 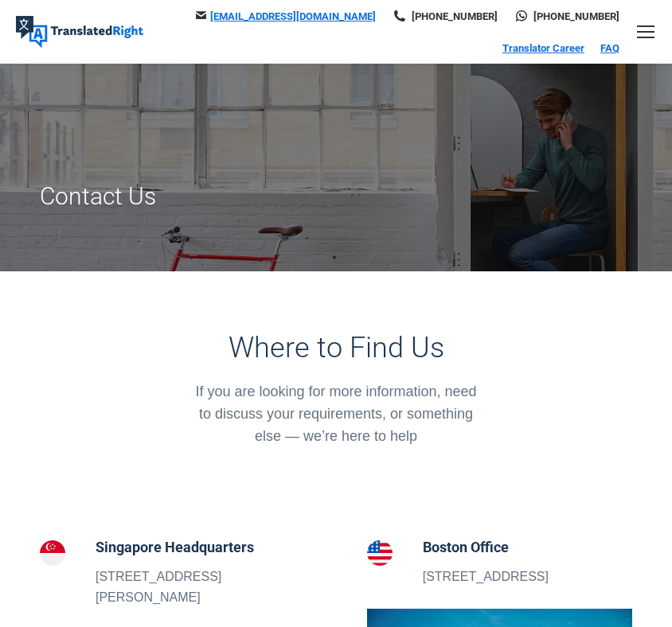 What do you see at coordinates (80, 32) in the screenshot?
I see `img: Translated Right` at bounding box center [80, 32].